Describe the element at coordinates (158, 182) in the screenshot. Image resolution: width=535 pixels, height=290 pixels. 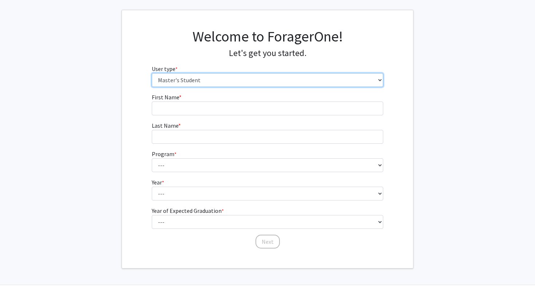
I see `label: Year` at that location.